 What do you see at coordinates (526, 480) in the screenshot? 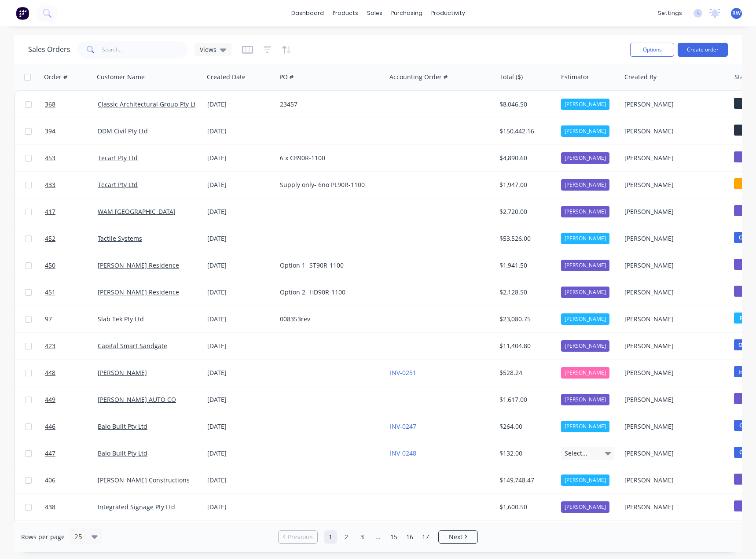
I see `div: $149,748.47` at bounding box center [526, 480].